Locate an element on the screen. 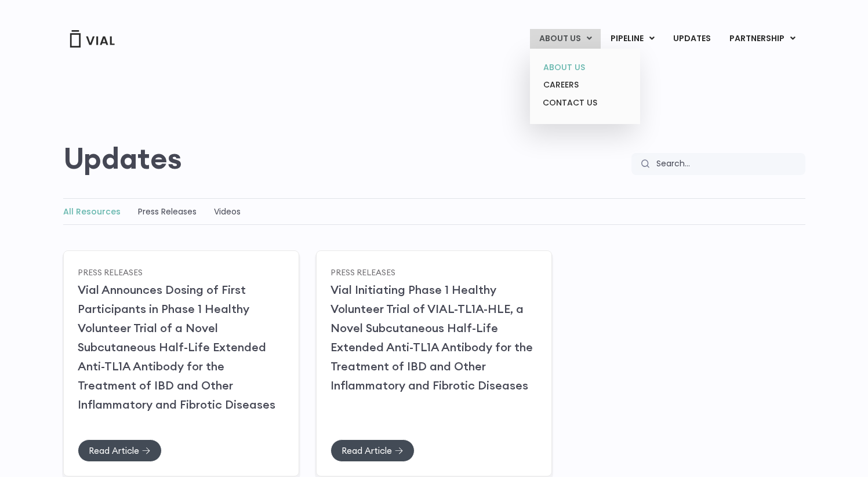 The width and height of the screenshot is (868, 477). a: Vial Announces Dosing of First Participants in Phase 1 Healthy Volunteer Trial of a Novel Subcuta... is located at coordinates (177, 347).